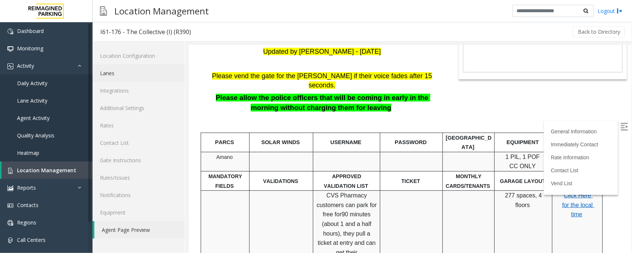 The image size is (632, 253). What do you see at coordinates (138, 56) in the screenshot?
I see `a: Location Configuration` at bounding box center [138, 56].